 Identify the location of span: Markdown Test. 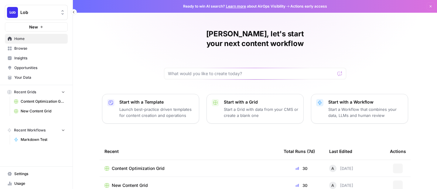
(43, 140).